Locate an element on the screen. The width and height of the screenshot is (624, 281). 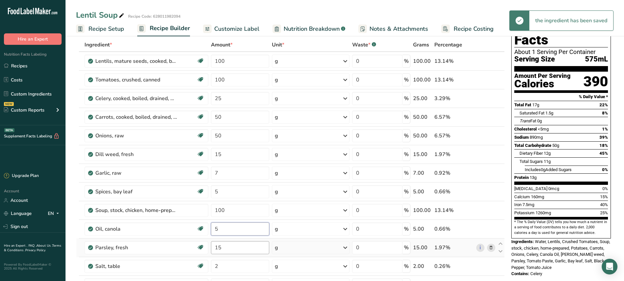
div: Onions, raw is located at coordinates (136, 136).